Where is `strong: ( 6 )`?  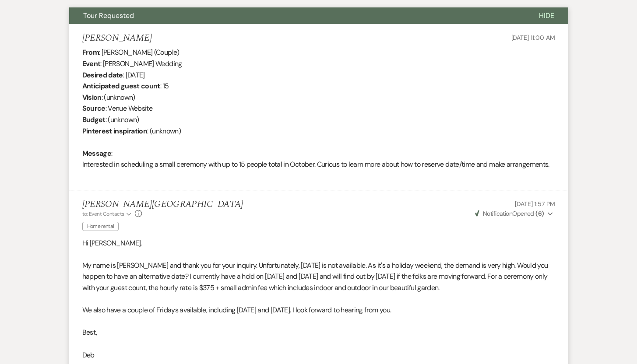 strong: ( 6 ) is located at coordinates (539, 213).